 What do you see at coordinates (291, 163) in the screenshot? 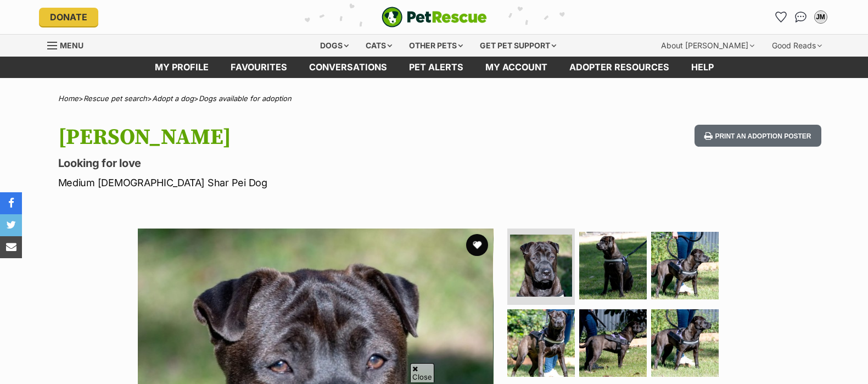
I see `p: Looking for love` at bounding box center [291, 163].